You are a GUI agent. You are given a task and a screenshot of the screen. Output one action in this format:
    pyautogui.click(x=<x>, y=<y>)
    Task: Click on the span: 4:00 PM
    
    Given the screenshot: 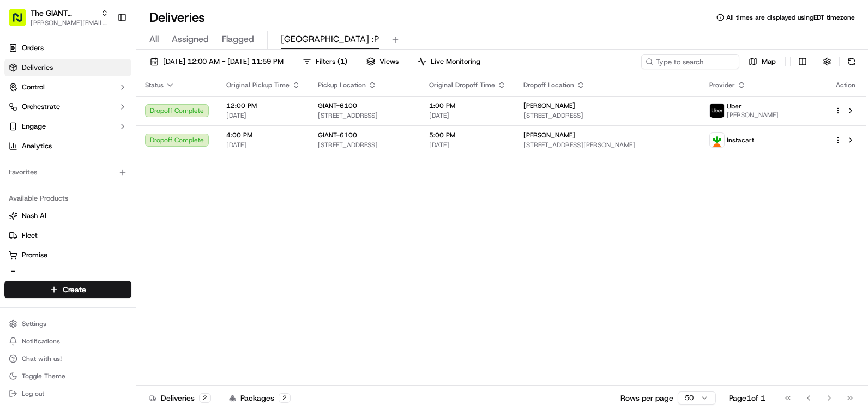 What is the action you would take?
    pyautogui.click(x=264, y=135)
    